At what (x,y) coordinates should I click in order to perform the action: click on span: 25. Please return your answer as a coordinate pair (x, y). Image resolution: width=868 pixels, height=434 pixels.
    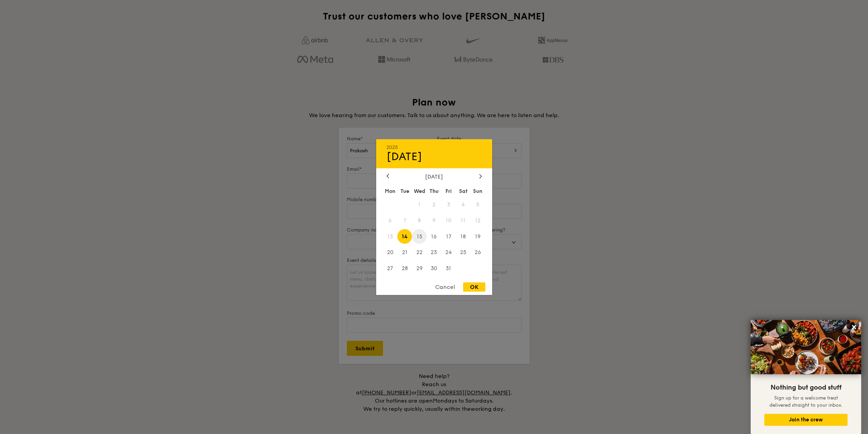
    Looking at the image, I should click on (463, 252).